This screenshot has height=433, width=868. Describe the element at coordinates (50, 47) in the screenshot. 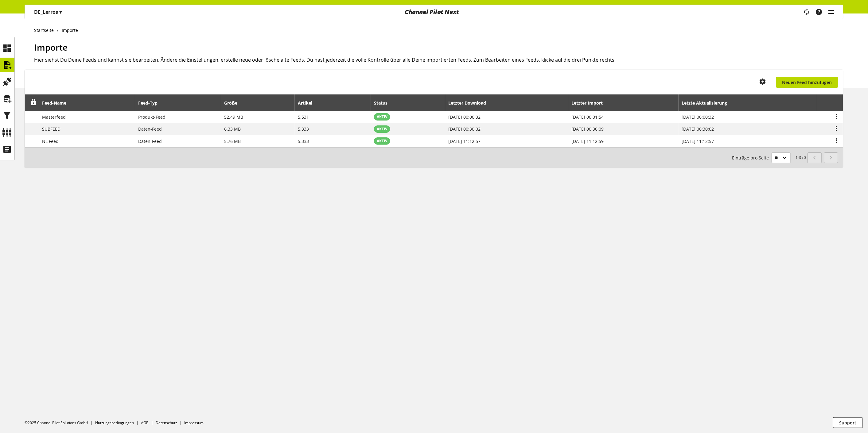

I see `span: Importe` at that location.